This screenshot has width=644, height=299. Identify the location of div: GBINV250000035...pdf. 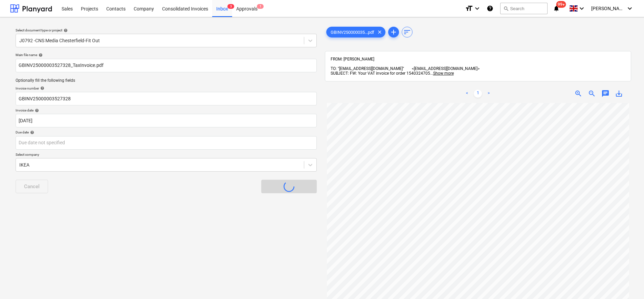
(355, 32).